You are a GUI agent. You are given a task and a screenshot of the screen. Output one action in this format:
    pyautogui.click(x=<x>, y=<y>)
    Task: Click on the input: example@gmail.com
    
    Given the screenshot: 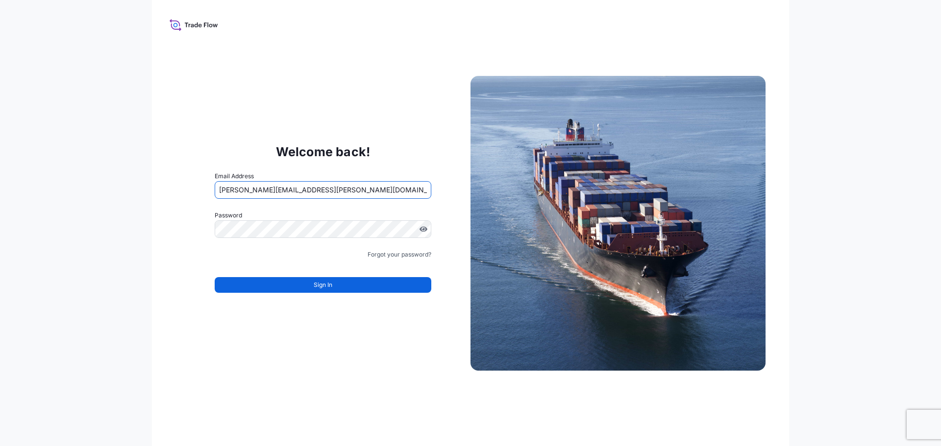 What is the action you would take?
    pyautogui.click(x=323, y=190)
    